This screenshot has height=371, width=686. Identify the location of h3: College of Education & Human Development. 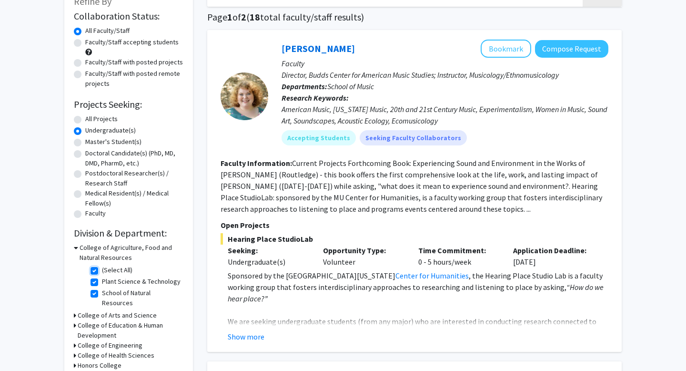
(131, 330).